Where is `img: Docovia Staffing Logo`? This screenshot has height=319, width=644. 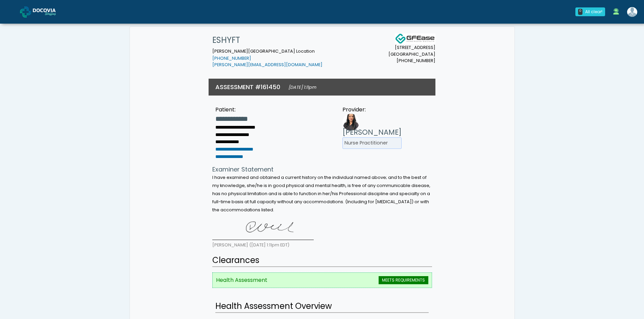
img: Docovia Staffing Logo is located at coordinates (415, 39).